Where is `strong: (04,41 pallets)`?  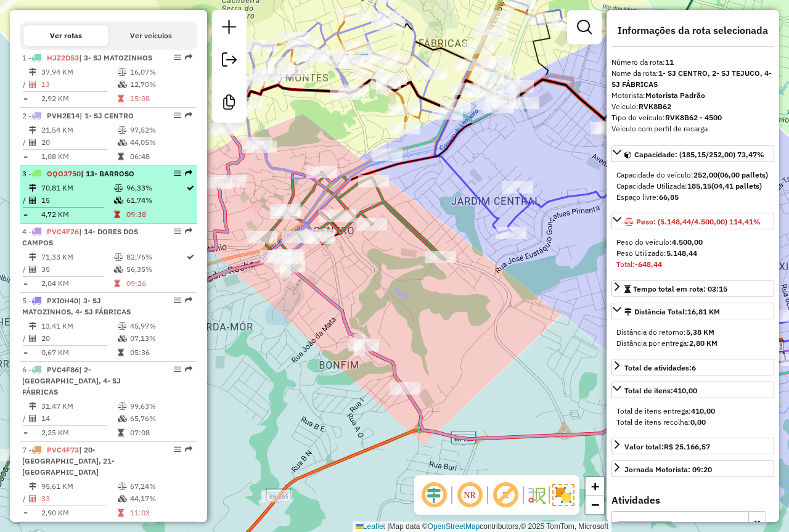 strong: (04,41 pallets) is located at coordinates (737, 186).